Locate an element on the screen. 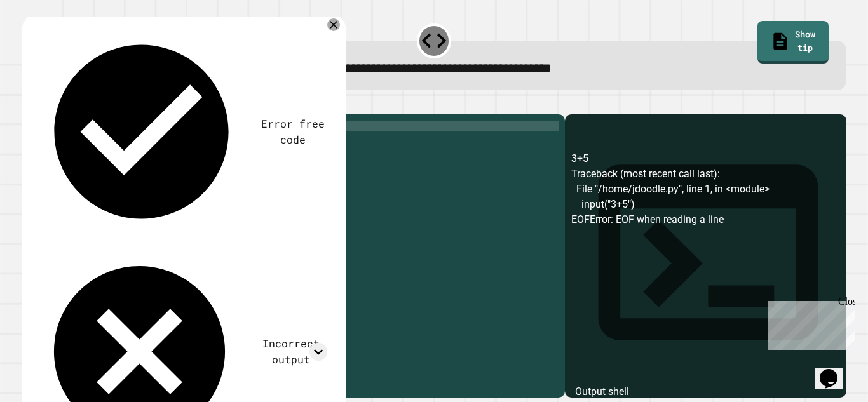 This screenshot has height=402, width=868. div: Incorrect output is located at coordinates (290, 351).